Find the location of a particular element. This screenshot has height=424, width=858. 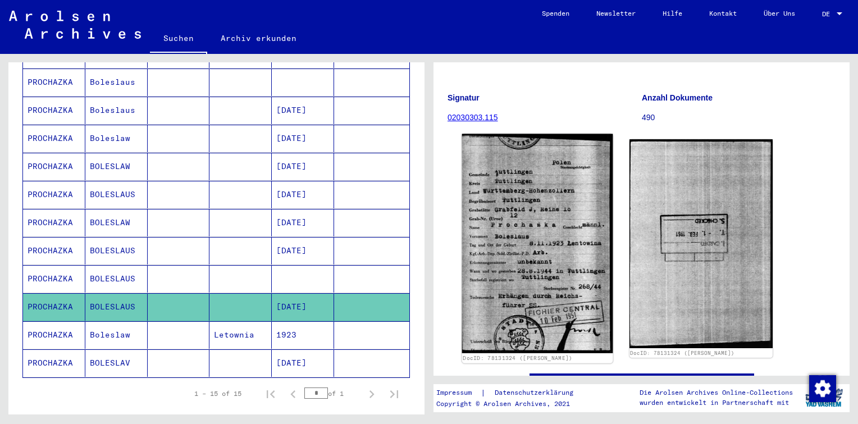

img: Arolsen_neg.svg is located at coordinates (75, 25).